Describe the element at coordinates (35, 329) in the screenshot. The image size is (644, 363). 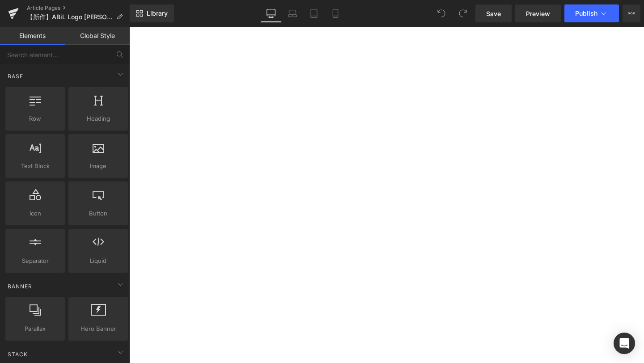
I see `span: Parallax` at that location.